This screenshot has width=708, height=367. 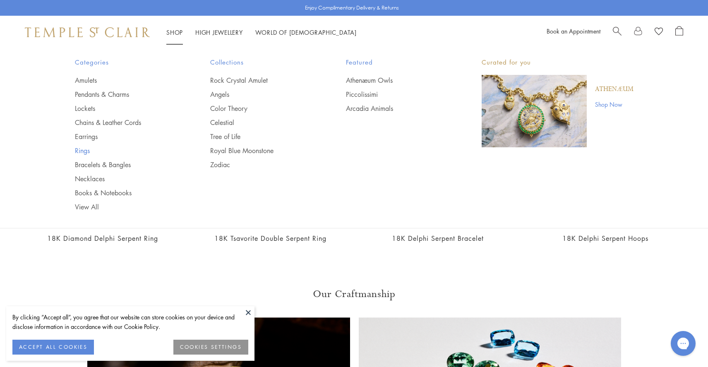 What do you see at coordinates (270, 238) in the screenshot?
I see `a: 18K Tsavorite Double Serpent Ring` at bounding box center [270, 238].